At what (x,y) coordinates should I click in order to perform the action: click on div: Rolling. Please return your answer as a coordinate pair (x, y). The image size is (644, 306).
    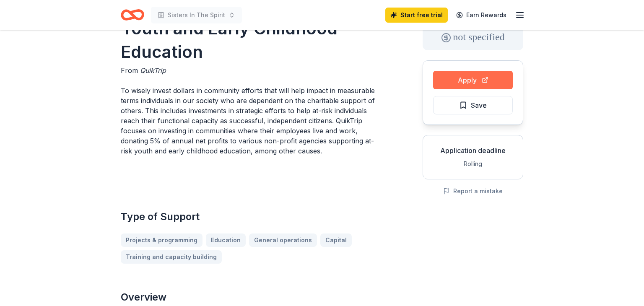
    Looking at the image, I should click on (473, 164).